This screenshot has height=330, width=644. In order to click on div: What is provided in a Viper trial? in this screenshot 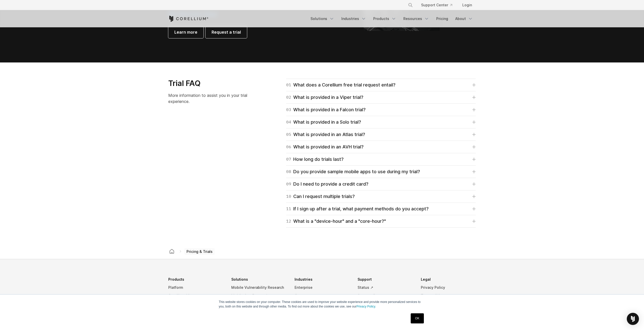, I will do `click(325, 97)`.